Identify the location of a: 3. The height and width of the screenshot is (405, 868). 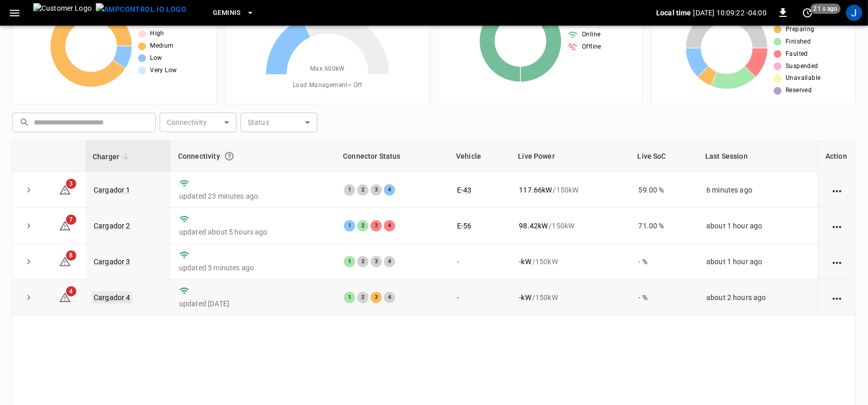
(65, 189).